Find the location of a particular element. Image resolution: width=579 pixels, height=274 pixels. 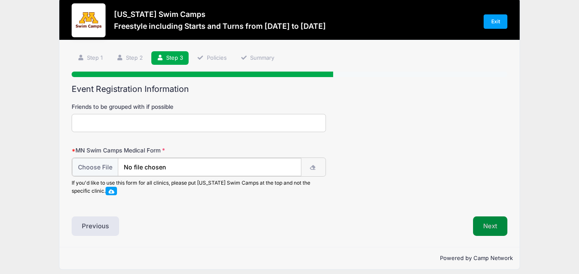

a: Summary is located at coordinates (257, 58).